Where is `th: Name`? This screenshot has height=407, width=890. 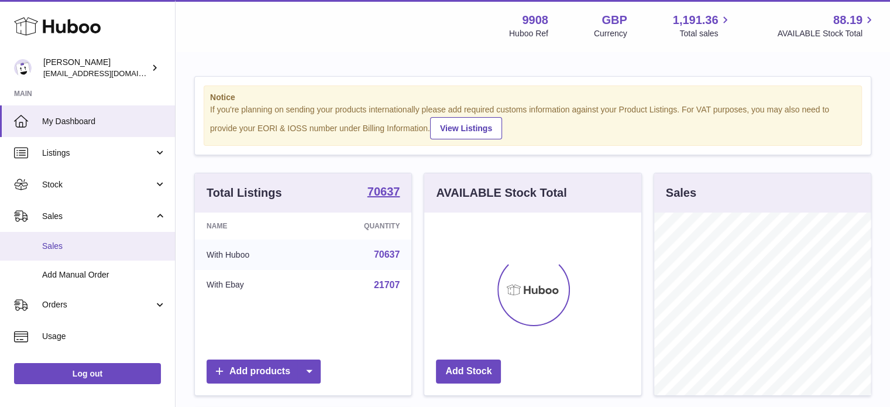 th: Name is located at coordinates (252, 226).